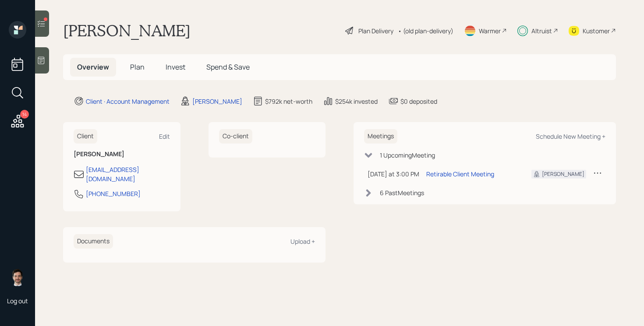 This screenshot has width=644, height=326. What do you see at coordinates (175, 67) in the screenshot?
I see `span: Invest` at bounding box center [175, 67].